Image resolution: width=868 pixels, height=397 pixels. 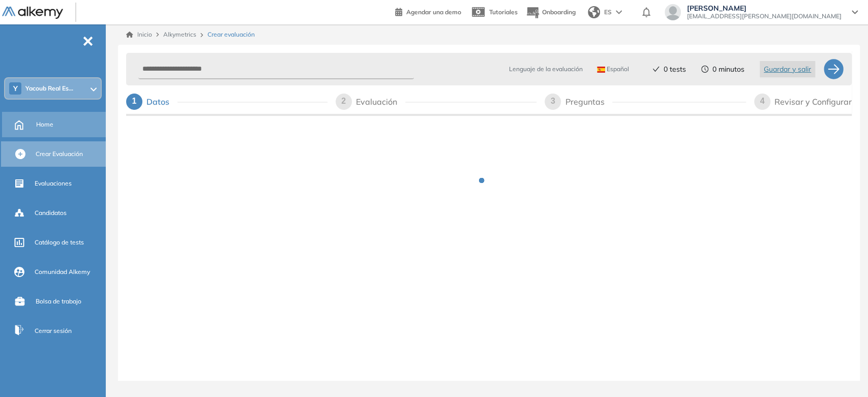 I want to click on div: 1Datos, so click(x=227, y=102).